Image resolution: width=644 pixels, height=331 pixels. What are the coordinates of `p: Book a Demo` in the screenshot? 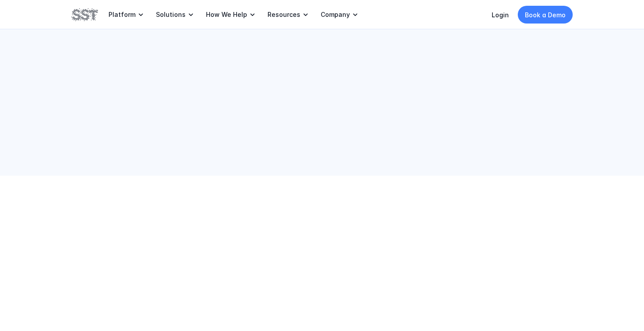 It's located at (546, 15).